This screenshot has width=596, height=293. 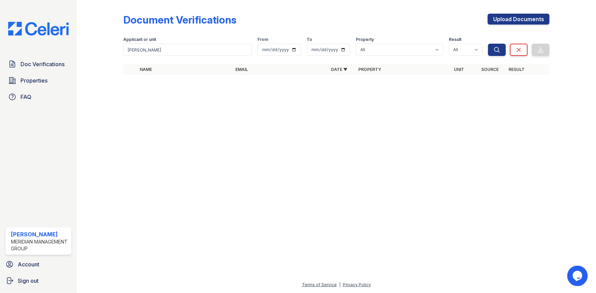 I want to click on button: Sign out, so click(x=38, y=281).